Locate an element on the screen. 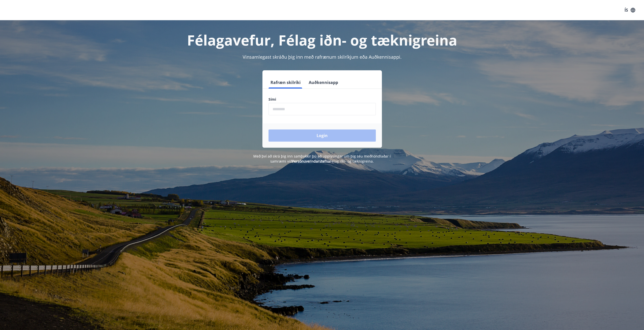 The height and width of the screenshot is (330, 644). button: ÍS is located at coordinates (630, 10).